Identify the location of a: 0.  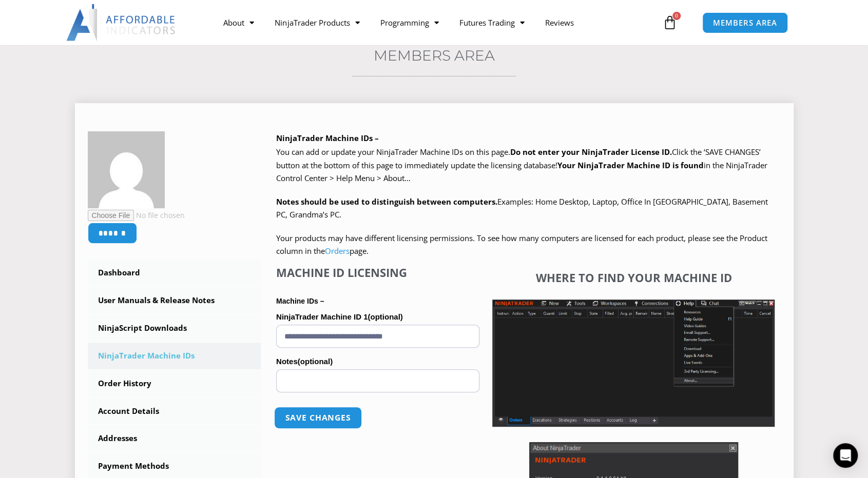
(669, 23).